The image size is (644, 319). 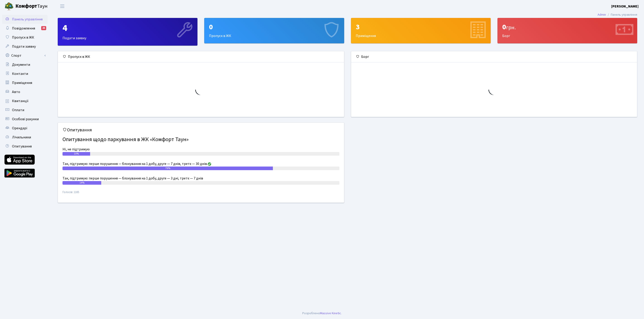 What do you see at coordinates (62, 6) in the screenshot?
I see `button: Переключити навігацію` at bounding box center [62, 6].